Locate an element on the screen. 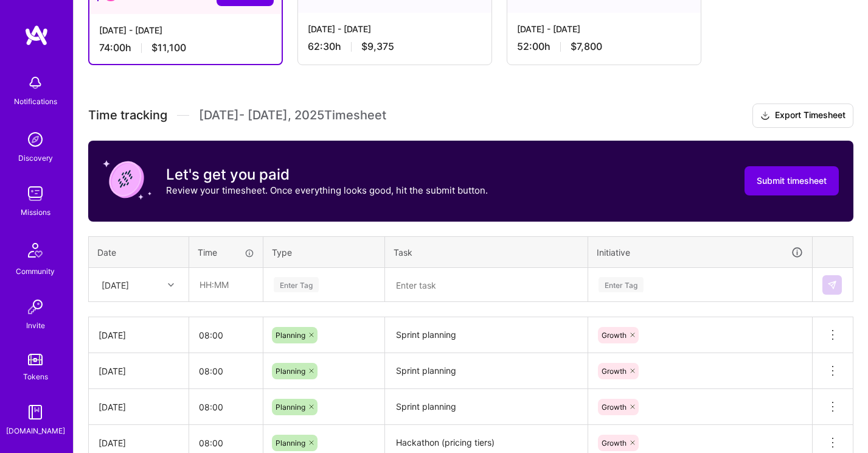 Image resolution: width=868 pixels, height=453 pixels. h3: Let's get you paid is located at coordinates (327, 175).